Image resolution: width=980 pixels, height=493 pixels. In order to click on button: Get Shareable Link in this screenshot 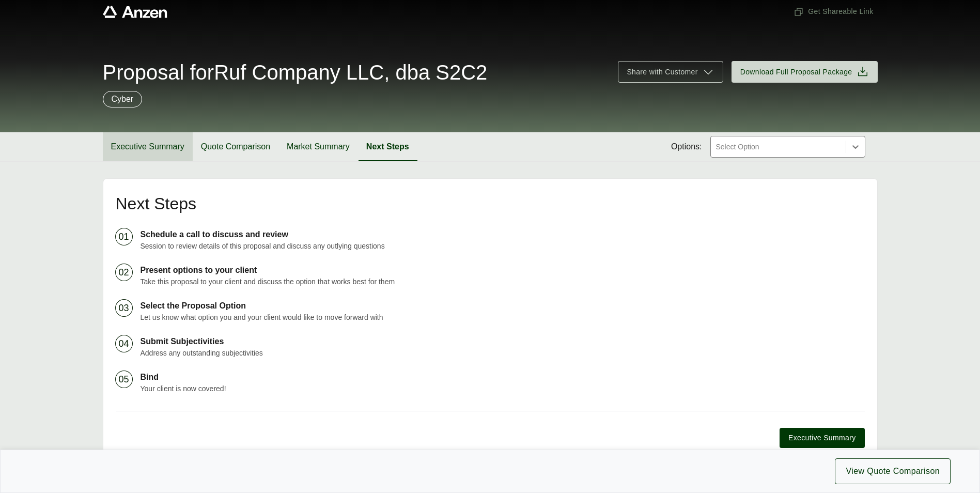, I will do `click(834, 11)`.